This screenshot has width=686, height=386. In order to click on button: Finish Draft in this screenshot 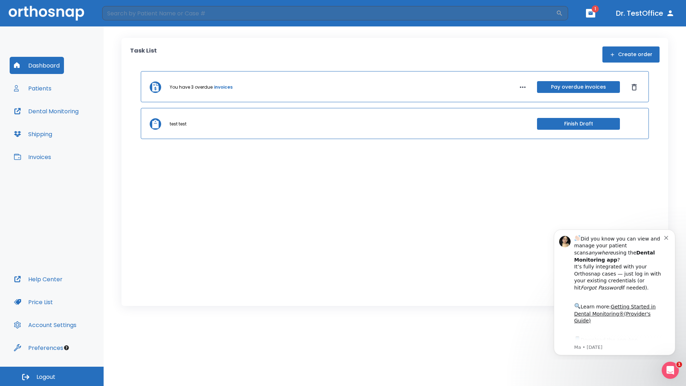, I will do `click(578, 124)`.